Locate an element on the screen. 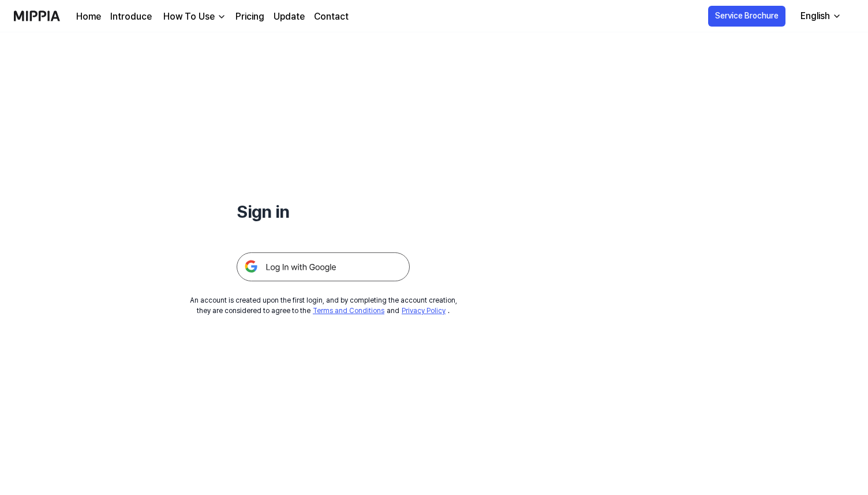  a: Privacy Policy is located at coordinates (424, 311).